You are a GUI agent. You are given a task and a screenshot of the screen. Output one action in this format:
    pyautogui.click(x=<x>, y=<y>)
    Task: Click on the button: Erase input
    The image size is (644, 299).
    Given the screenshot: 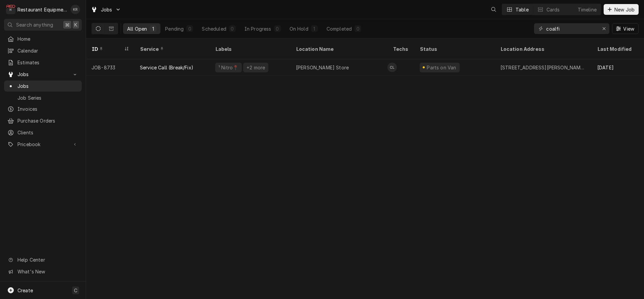 What is the action you would take?
    pyautogui.click(x=604, y=29)
    